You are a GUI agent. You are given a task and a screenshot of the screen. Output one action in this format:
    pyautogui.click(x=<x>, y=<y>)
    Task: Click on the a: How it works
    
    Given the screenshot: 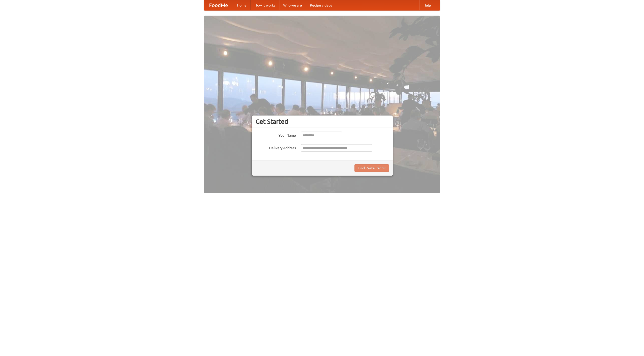 What is the action you would take?
    pyautogui.click(x=265, y=5)
    